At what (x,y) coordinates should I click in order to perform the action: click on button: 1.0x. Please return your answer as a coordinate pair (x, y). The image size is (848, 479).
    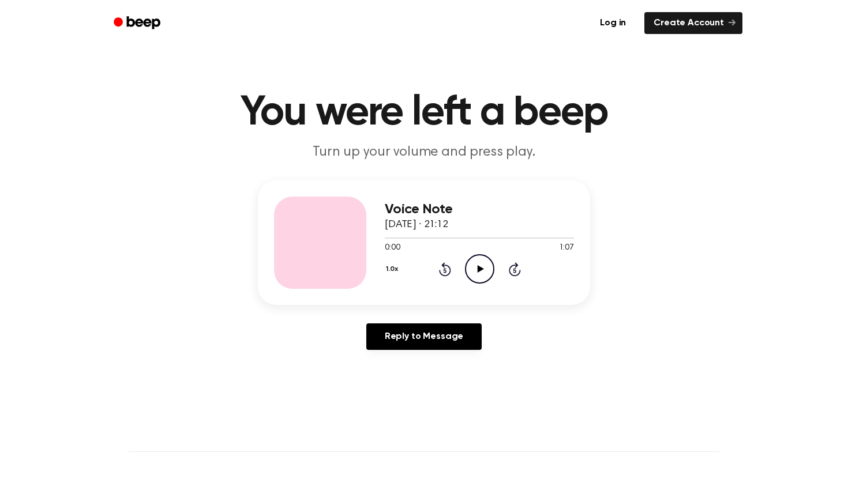
    Looking at the image, I should click on (394, 269).